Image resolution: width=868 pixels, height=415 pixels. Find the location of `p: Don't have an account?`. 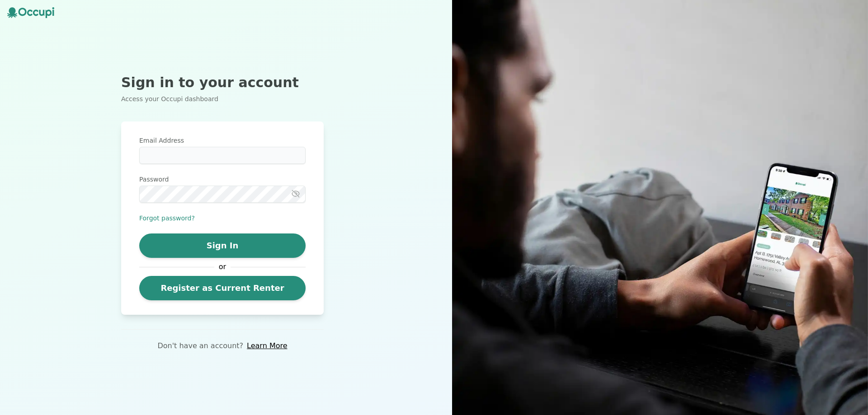

p: Don't have an account? is located at coordinates (200, 346).